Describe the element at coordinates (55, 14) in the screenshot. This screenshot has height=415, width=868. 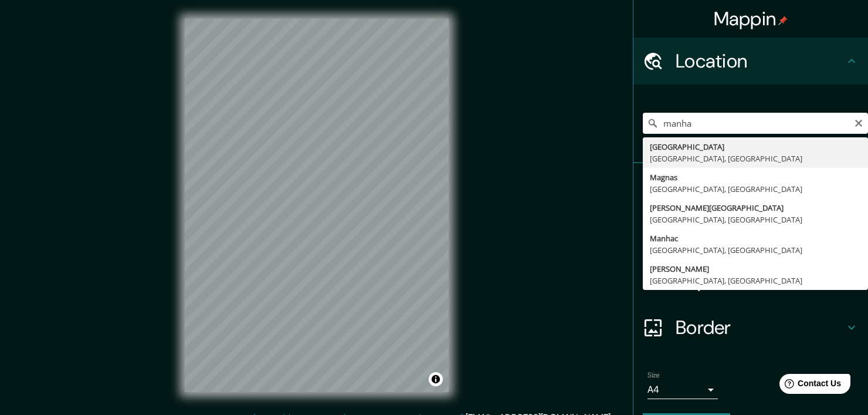
I see `span: Contact Us` at that location.